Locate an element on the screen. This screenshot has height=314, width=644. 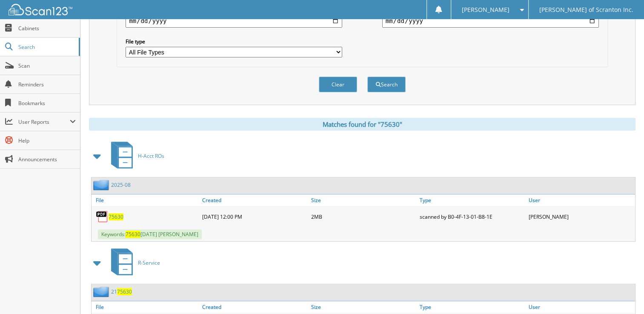
a: H-Acct ROs is located at coordinates (135, 156).